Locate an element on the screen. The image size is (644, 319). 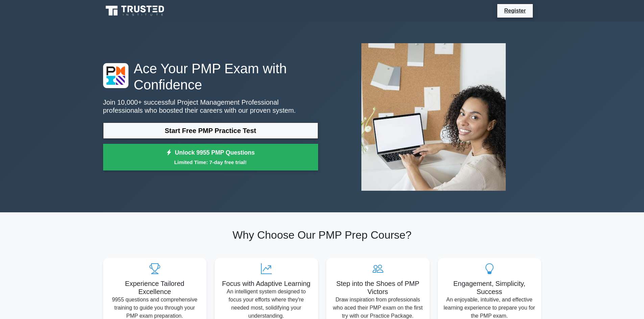
h1: Ace Your PMP Exam with Confidence is located at coordinates (211, 77).